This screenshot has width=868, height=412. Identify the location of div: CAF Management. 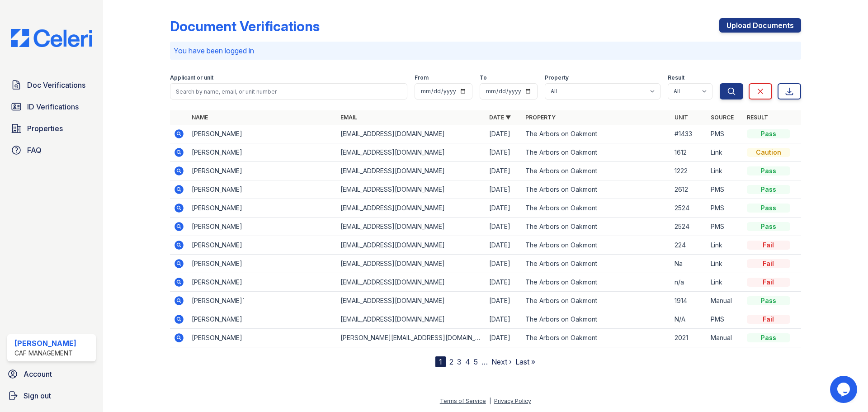
(46, 353).